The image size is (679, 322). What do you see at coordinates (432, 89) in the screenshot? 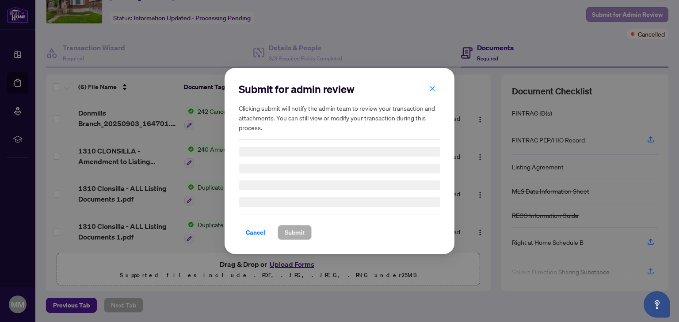
I see `span: close` at bounding box center [432, 89].